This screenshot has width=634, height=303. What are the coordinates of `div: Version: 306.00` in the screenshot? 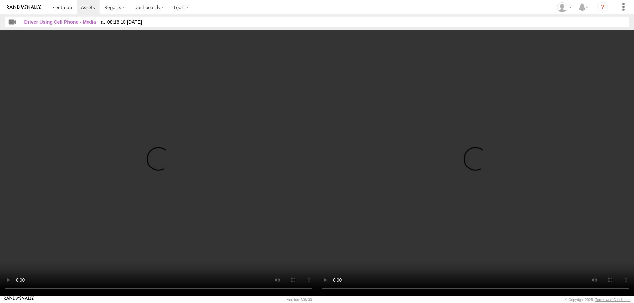 It's located at (299, 300).